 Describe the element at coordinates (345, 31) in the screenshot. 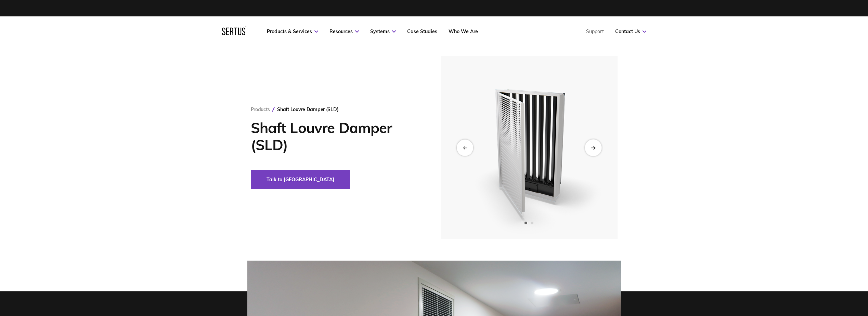

I see `a: Resources` at that location.